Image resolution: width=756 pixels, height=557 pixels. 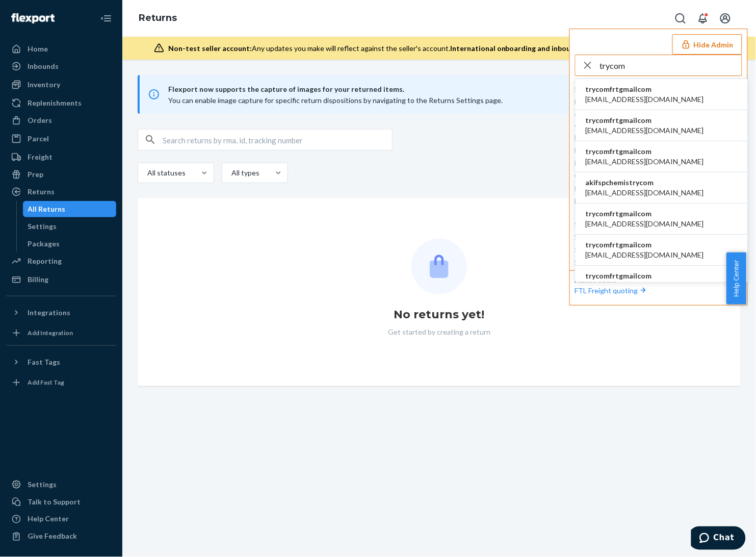 What do you see at coordinates (33, 11) in the screenshot?
I see `span: Chat` at bounding box center [33, 11].